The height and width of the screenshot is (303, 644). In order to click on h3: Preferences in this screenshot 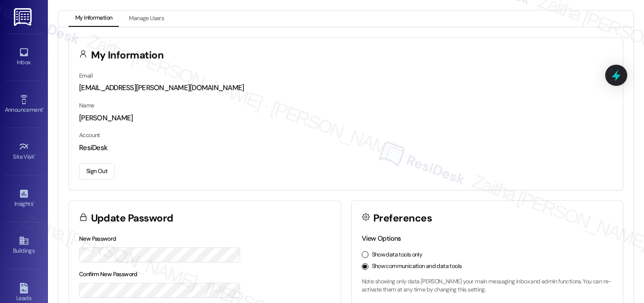, I will do `click(402, 218)`.